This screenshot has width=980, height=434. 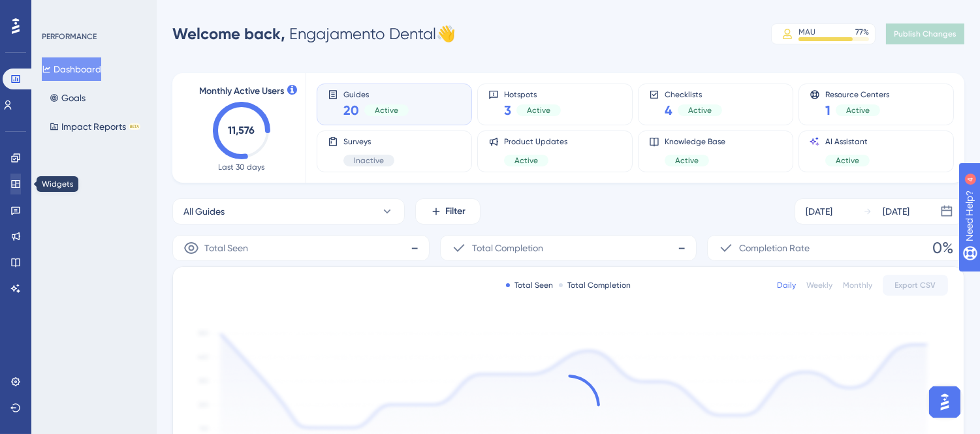 I want to click on span: Knowledge Base, so click(x=695, y=142).